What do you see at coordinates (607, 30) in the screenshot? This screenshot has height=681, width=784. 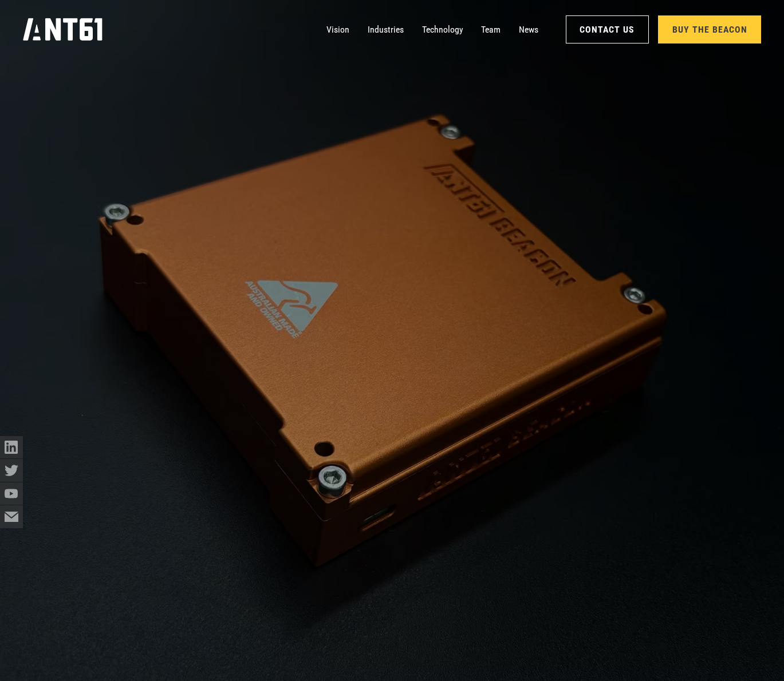 I see `a: Contact Us` at bounding box center [607, 30].